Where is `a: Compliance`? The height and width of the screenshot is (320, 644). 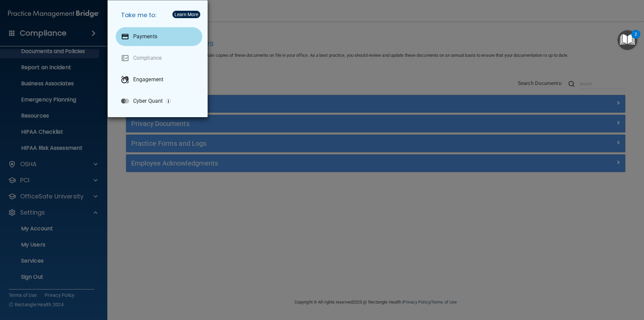
a: Compliance is located at coordinates (159, 58).